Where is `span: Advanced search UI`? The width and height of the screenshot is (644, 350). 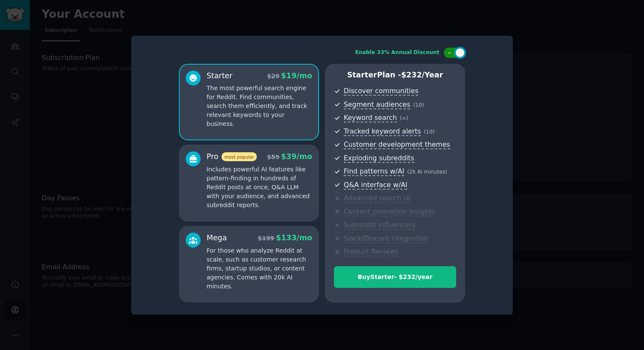 span: Advanced search UI is located at coordinates (377, 198).